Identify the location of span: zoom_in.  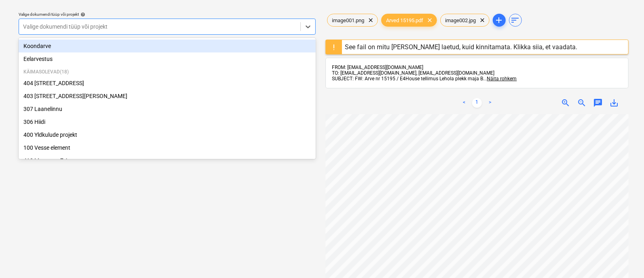
(565, 103).